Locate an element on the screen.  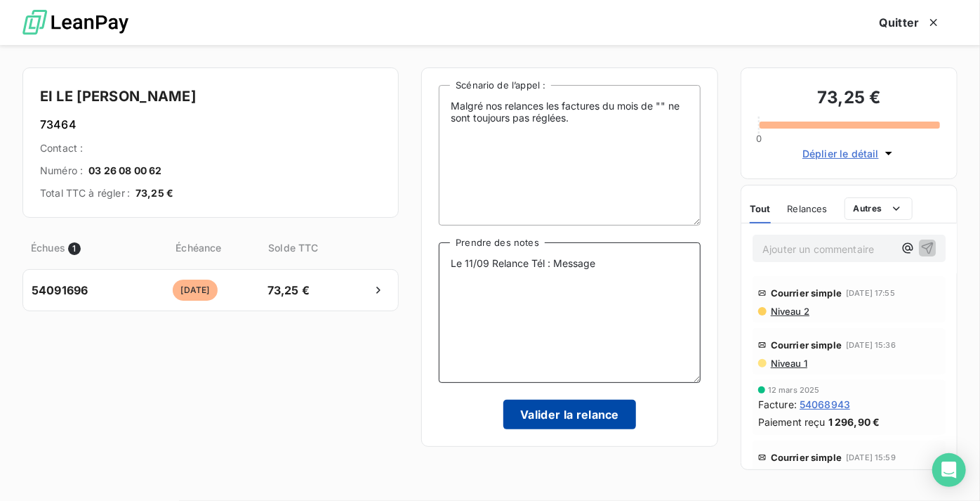
span: 1 is located at coordinates (74, 249).